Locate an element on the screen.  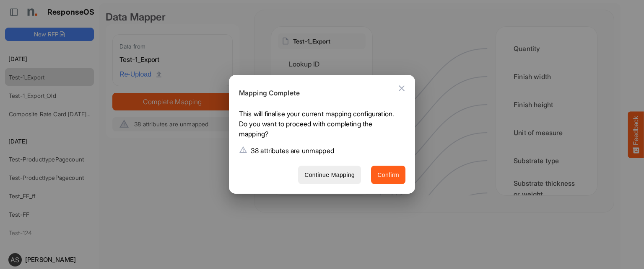
p: 38 attributes are unmapped is located at coordinates (292, 150).